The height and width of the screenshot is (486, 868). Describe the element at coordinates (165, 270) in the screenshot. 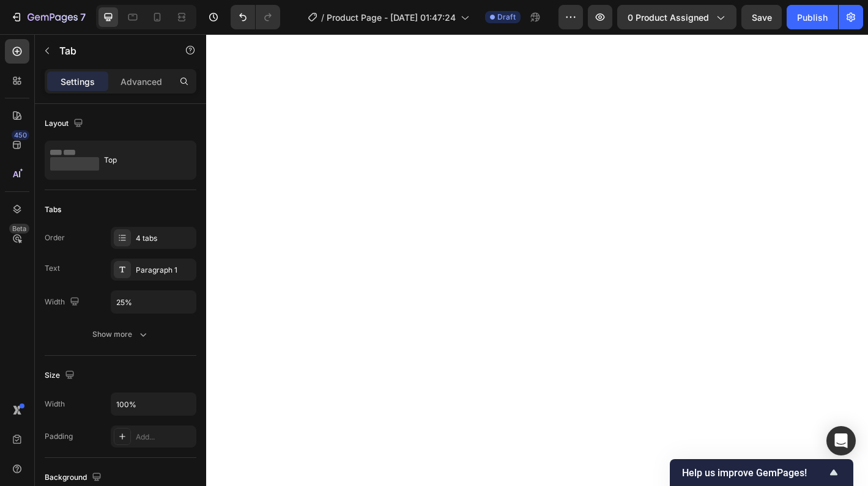

I see `div: Paragraph 1` at that location.